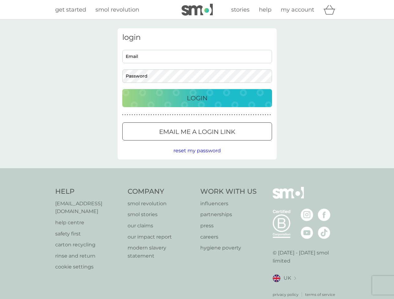 The height and width of the screenshot is (299, 394). Describe the element at coordinates (161, 226) in the screenshot. I see `a: our claims` at that location.